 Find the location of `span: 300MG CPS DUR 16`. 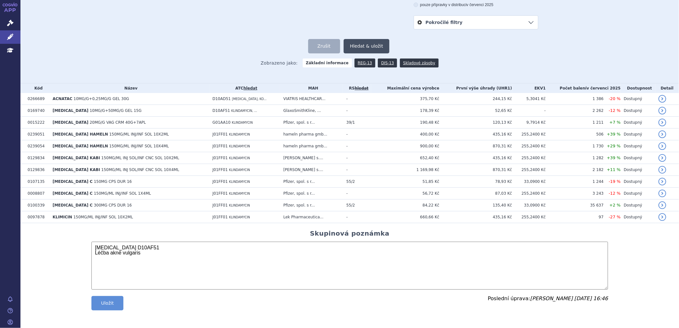

span: 300MG CPS DUR 16 is located at coordinates (113, 205).